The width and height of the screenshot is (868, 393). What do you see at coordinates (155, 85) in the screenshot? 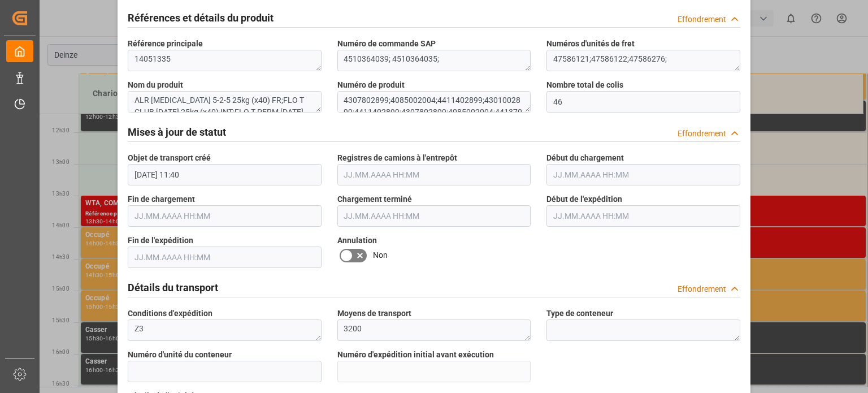
I see `font: Nom du produit` at bounding box center [155, 85].